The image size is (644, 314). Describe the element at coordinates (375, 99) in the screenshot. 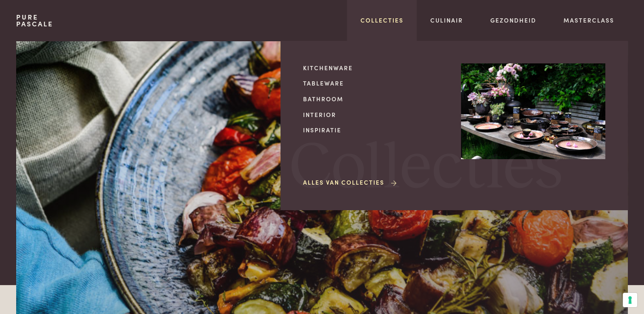

I see `a: Bathroom` at that location.